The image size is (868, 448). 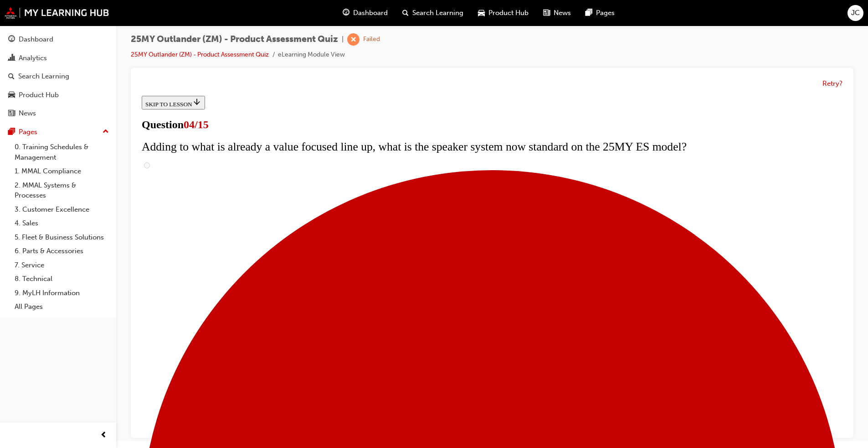 I want to click on a: search-iconSearch Learning, so click(x=433, y=13).